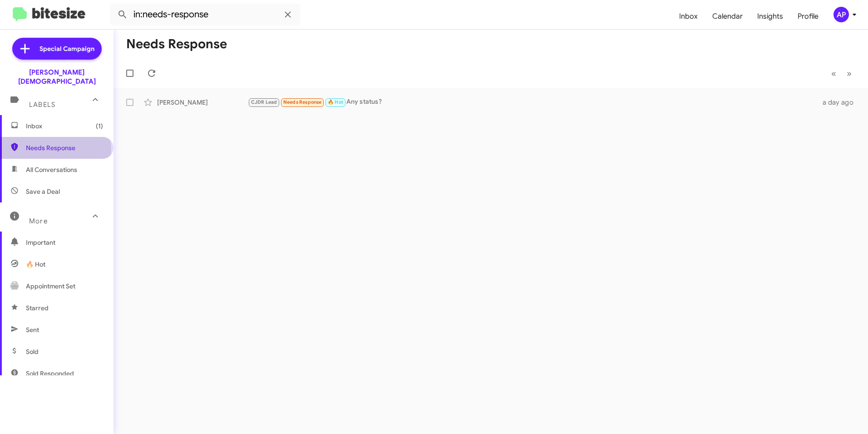 The width and height of the screenshot is (868, 434). What do you see at coordinates (176, 44) in the screenshot?
I see `h1: Needs Response` at bounding box center [176, 44].